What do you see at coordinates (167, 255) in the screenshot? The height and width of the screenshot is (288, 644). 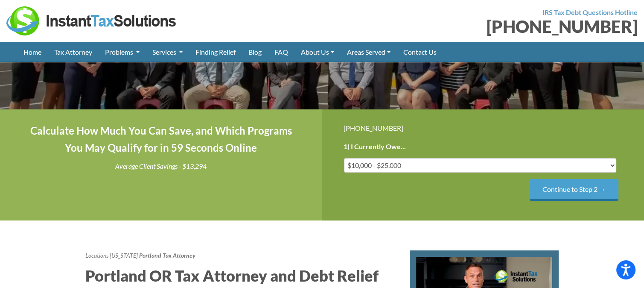 I see `strong: Portland Tax Attorney` at bounding box center [167, 255].